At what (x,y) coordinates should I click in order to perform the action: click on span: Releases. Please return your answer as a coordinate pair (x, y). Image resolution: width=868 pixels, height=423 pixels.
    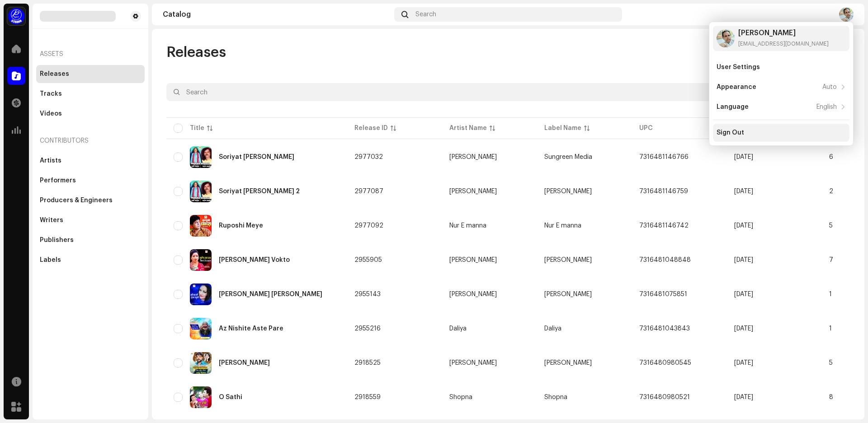
    Looking at the image, I should click on (196, 53).